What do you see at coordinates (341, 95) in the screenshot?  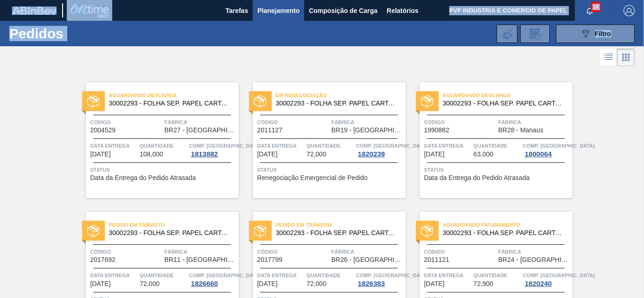 I see `span: Em renegociação` at bounding box center [341, 95].